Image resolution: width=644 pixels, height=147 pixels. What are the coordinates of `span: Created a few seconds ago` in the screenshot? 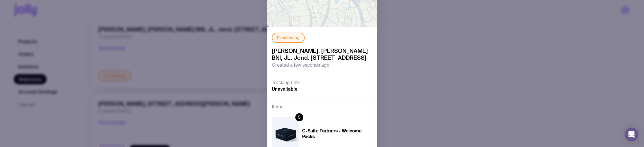 It's located at (301, 66).